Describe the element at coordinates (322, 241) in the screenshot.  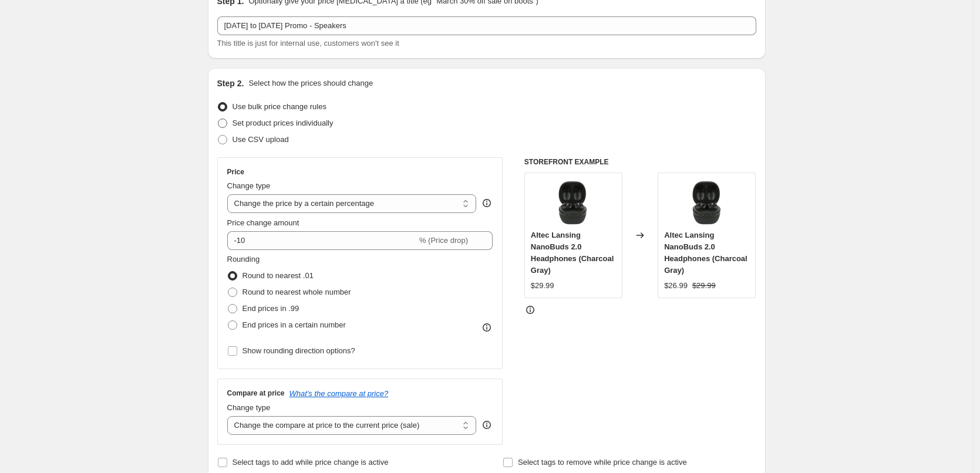
I see `input: -15` at that location.